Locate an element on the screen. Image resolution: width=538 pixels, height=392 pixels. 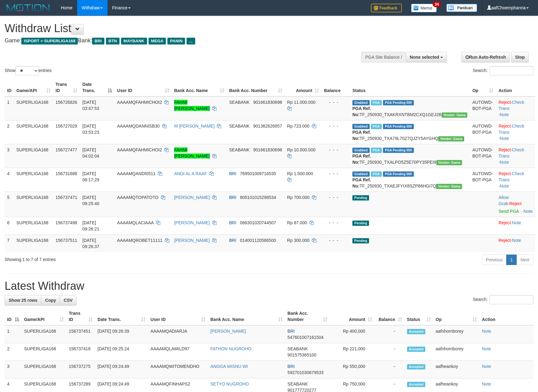
td: TF_250930_TXA79L70Z7QJZY5AYGHQ is located at coordinates (410, 132).